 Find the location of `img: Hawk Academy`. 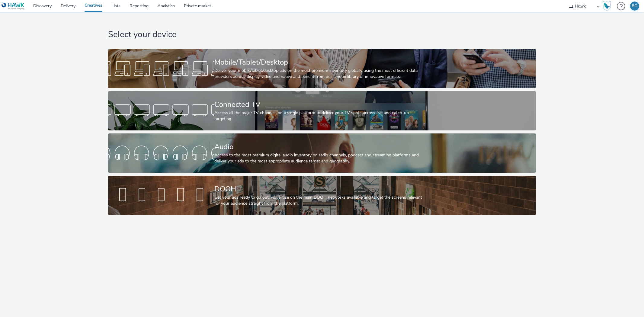

img: Hawk Academy is located at coordinates (607, 6).